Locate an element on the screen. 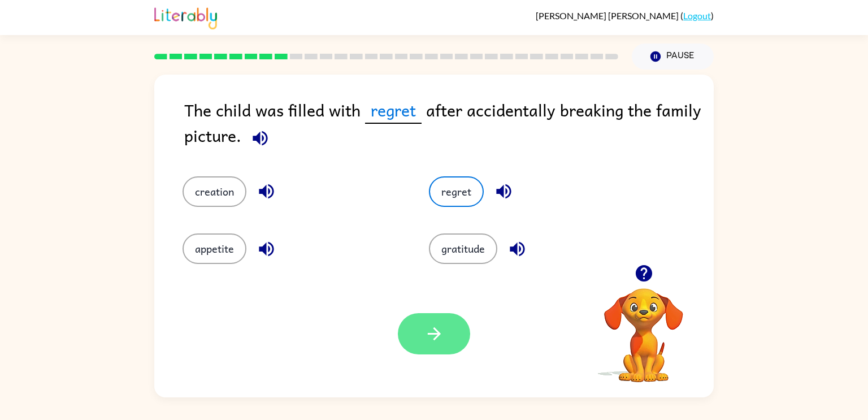  a: Logout is located at coordinates (697, 15).